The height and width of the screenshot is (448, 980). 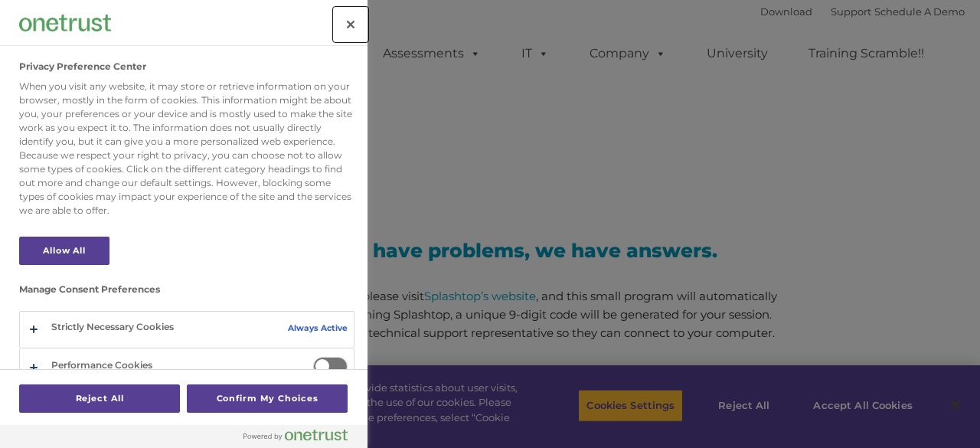 What do you see at coordinates (100, 398) in the screenshot?
I see `button: Reject All` at bounding box center [100, 398].